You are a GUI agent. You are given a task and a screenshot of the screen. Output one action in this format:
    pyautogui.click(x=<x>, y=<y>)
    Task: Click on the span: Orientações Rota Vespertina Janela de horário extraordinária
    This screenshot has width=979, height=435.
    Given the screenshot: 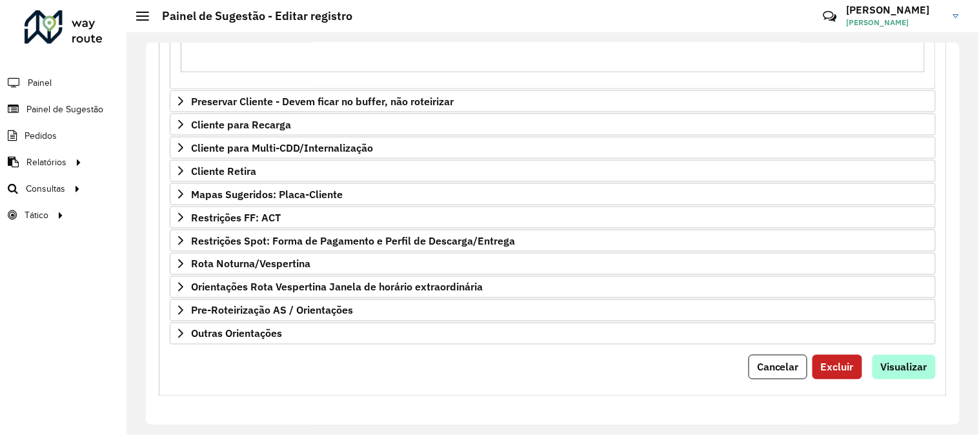 What is the action you would take?
    pyautogui.click(x=337, y=287)
    